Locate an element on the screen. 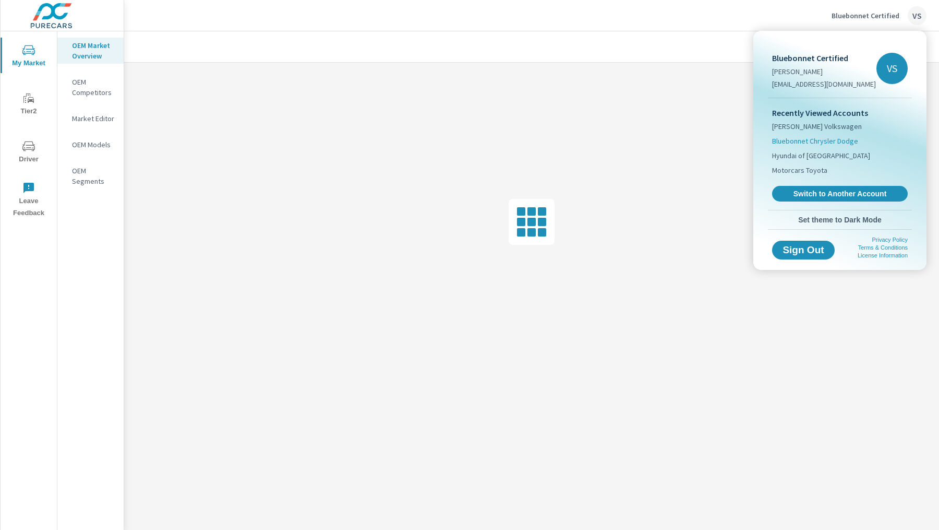 The image size is (939, 530). a: License Information is located at coordinates (883, 255).